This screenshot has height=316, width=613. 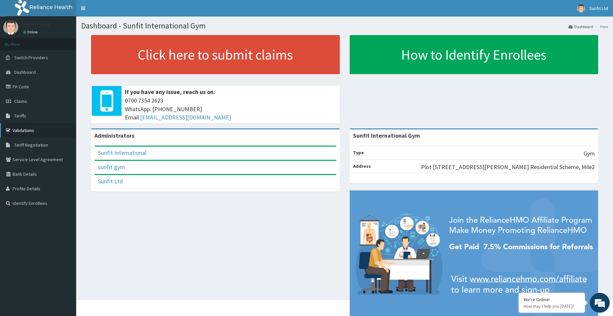 What do you see at coordinates (170, 92) in the screenshot?
I see `b: If you have any issue, reach us on:` at bounding box center [170, 92].